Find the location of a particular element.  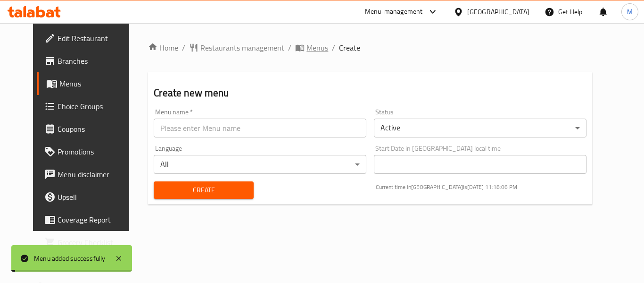

span: Edit Restaurant is located at coordinates (95, 39).